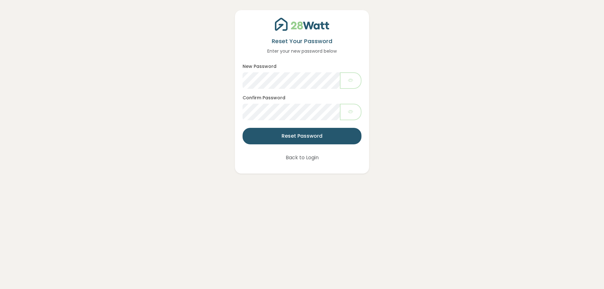 The image size is (604, 289). What do you see at coordinates (302, 41) in the screenshot?
I see `h5: Reset Your Password` at bounding box center [302, 41].